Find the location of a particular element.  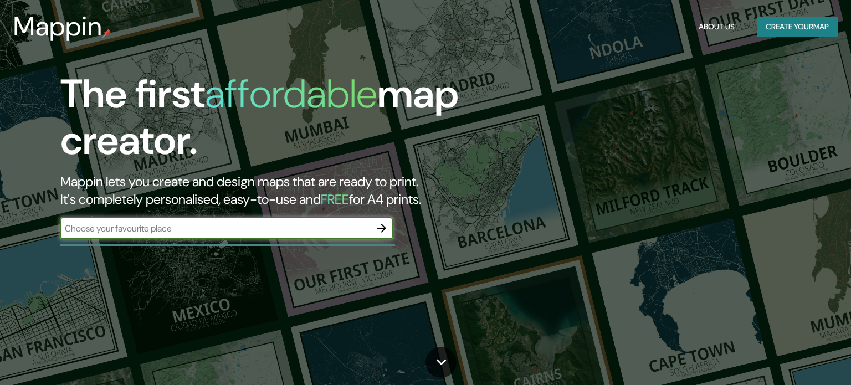

button: Create yourmap is located at coordinates (798, 27).